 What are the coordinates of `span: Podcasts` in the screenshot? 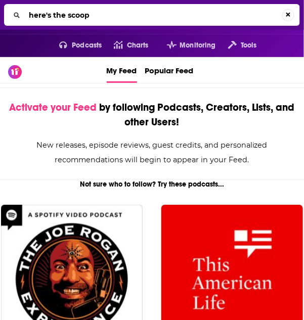 It's located at (87, 46).